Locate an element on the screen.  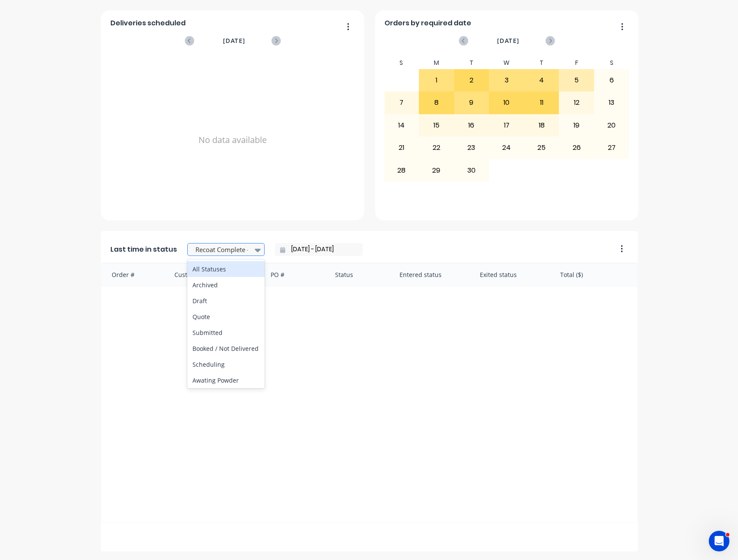
div: Archived is located at coordinates (226, 285).